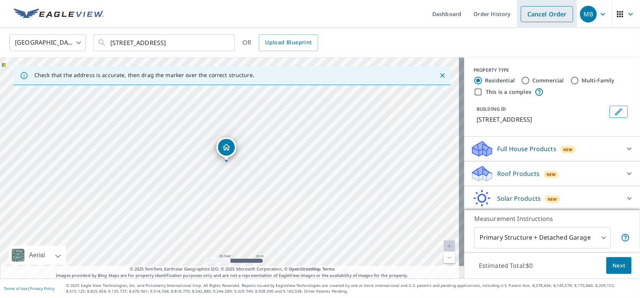 The width and height of the screenshot is (640, 298). What do you see at coordinates (500, 81) in the screenshot?
I see `label: Residential` at bounding box center [500, 81].